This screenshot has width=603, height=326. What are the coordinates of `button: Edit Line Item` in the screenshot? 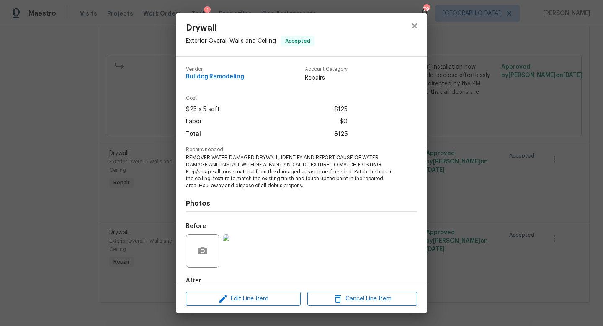 It's located at (243, 298).